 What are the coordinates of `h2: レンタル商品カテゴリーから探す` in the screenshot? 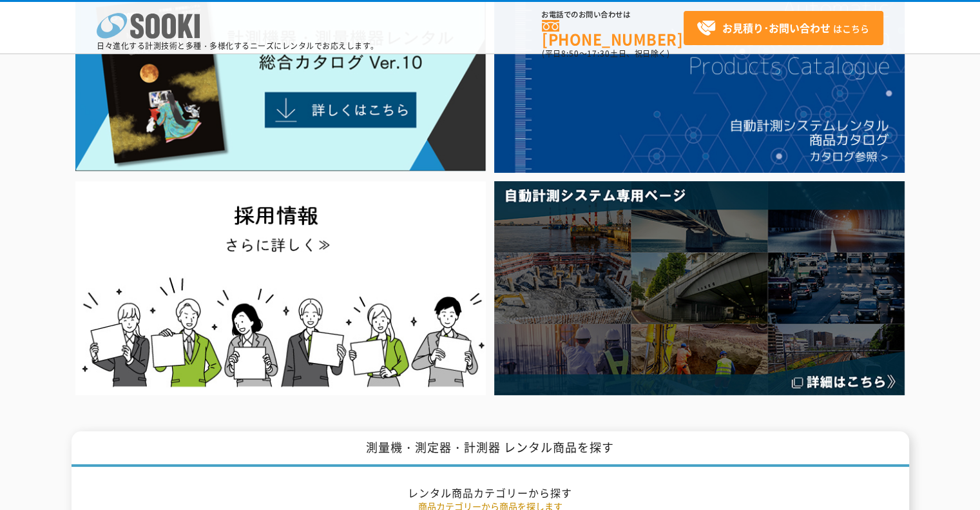 It's located at (490, 493).